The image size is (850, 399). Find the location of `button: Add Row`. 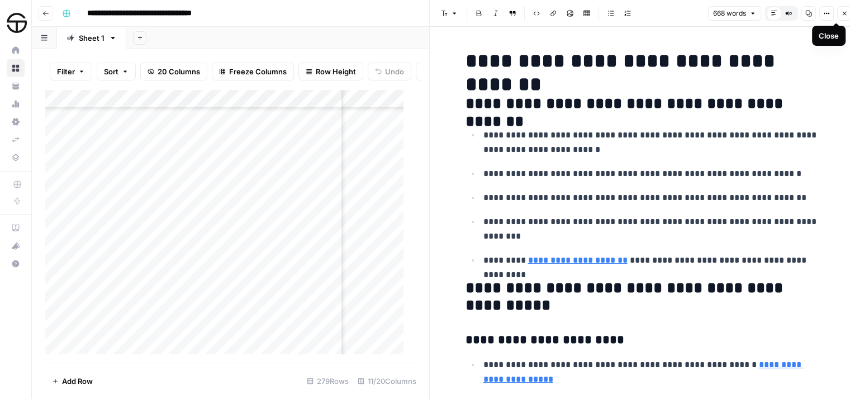

button: Add Row is located at coordinates (72, 381).